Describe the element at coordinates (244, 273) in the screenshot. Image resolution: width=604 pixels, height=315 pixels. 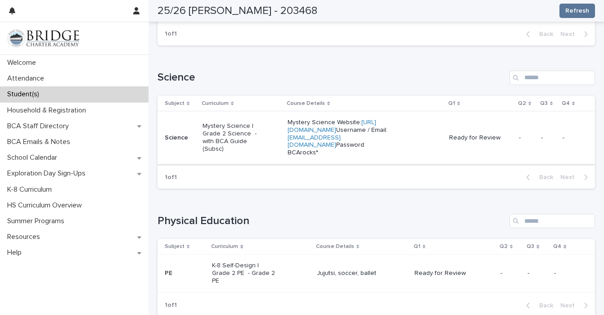
I see `p: K-8 Self-Design | Grade 2 PE - Grade 2 PE` at that location.